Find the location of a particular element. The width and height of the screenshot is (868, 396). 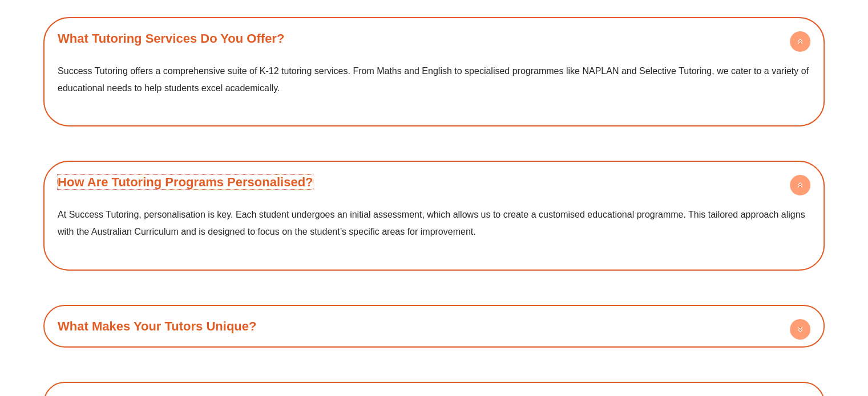

a: How Are Tutoring Programs Personalised? is located at coordinates (185, 182).